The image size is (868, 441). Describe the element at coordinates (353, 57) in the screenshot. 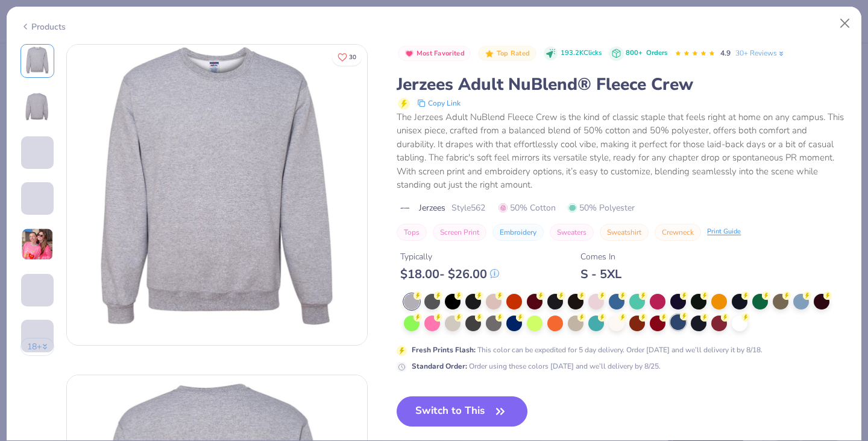

I see `span: 30` at that location.